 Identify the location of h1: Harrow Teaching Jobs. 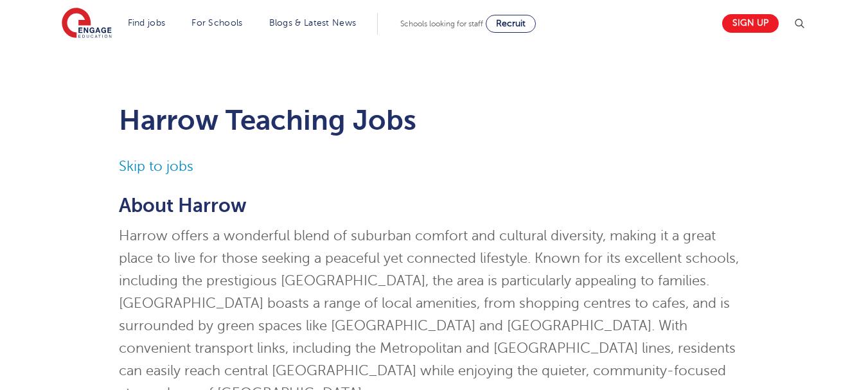
(433, 120).